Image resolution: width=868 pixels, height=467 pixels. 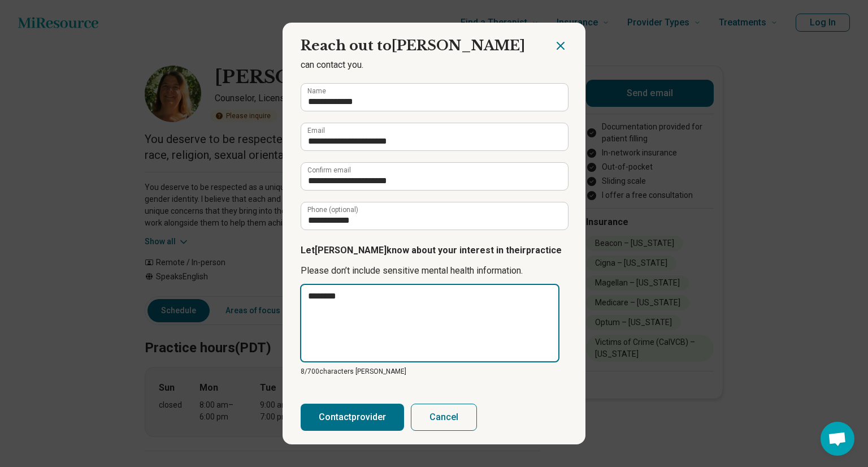 I want to click on button: Cancel, so click(x=444, y=417).